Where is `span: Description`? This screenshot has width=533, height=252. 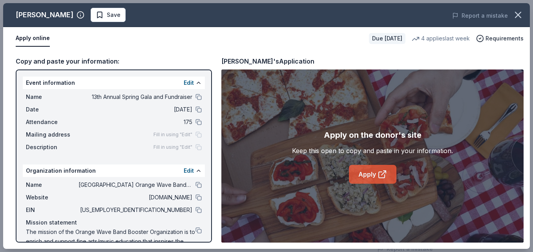
span: Description is located at coordinates (52, 147).